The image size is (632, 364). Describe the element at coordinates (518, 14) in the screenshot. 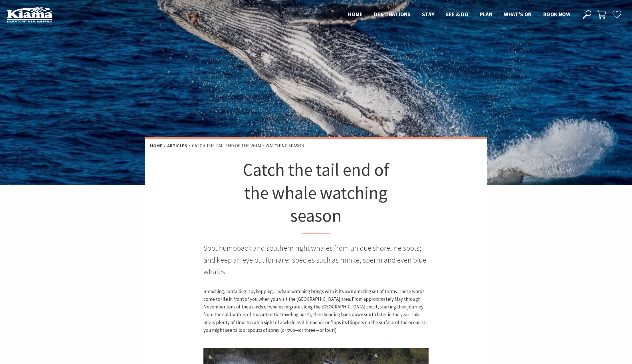

I see `span: What’s On` at that location.